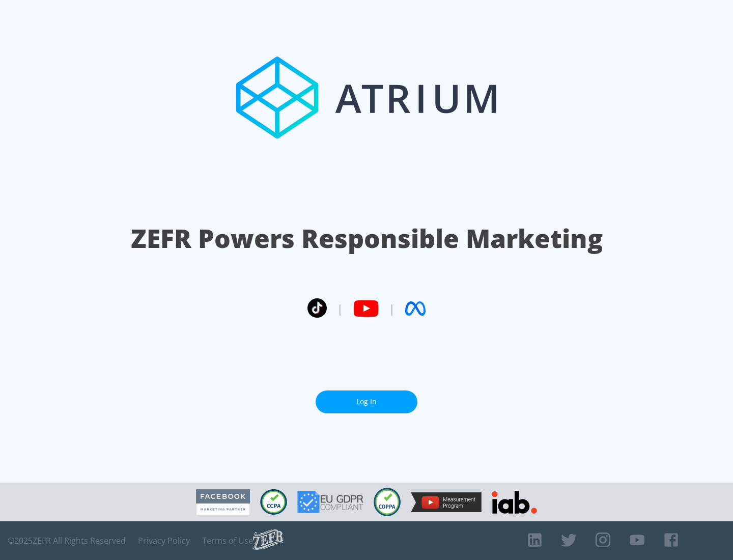 The width and height of the screenshot is (733, 560). I want to click on a: Terms of Use, so click(228, 541).